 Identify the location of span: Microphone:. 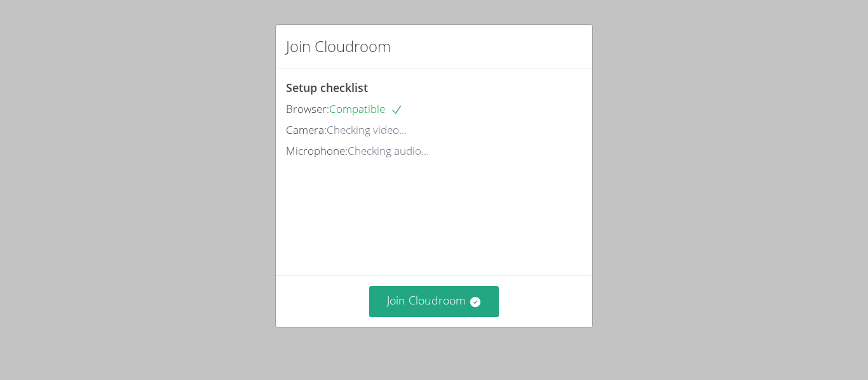
(317, 151).